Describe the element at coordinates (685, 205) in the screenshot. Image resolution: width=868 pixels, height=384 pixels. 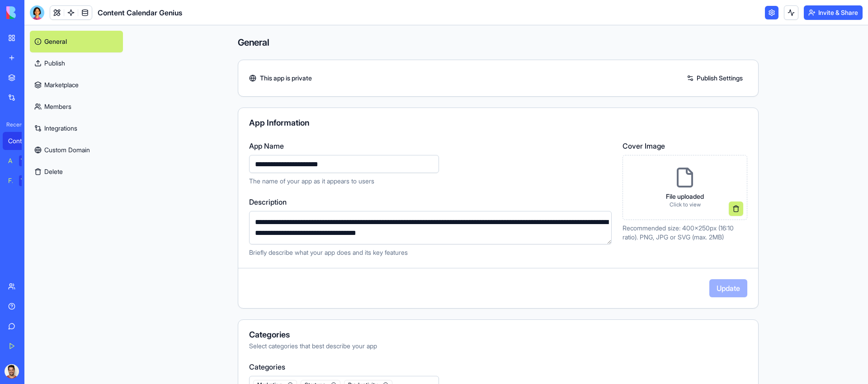
I see `p: Click to view` at that location.